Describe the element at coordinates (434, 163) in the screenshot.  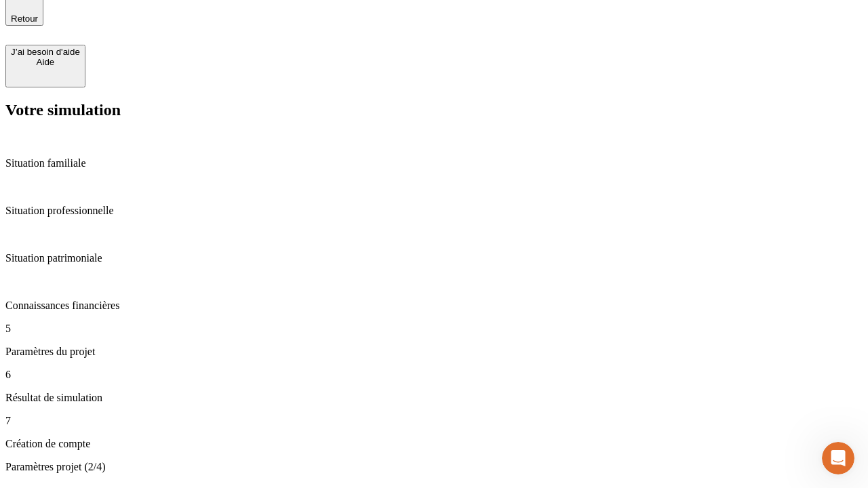
I see `p: Situation familiale` at that location.